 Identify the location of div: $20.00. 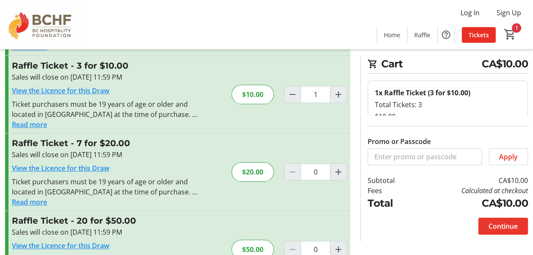
(253, 172).